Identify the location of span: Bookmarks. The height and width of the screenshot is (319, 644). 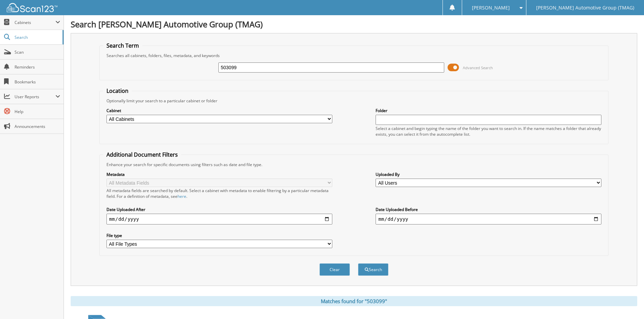
(37, 82).